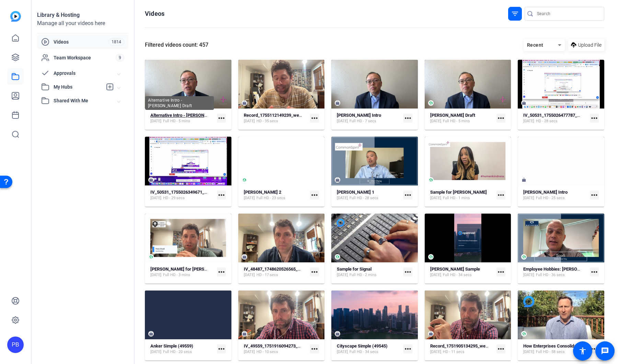 The height and width of the screenshot is (364, 618). I want to click on span: Full HD - 2 mins, so click(363, 275).